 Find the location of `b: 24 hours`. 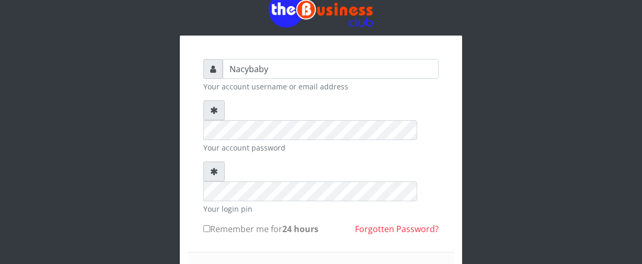

b: 24 hours is located at coordinates (300, 229).